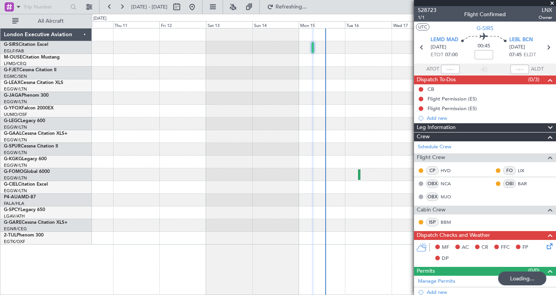  Describe the element at coordinates (484, 46) in the screenshot. I see `span: 00:45` at that location.